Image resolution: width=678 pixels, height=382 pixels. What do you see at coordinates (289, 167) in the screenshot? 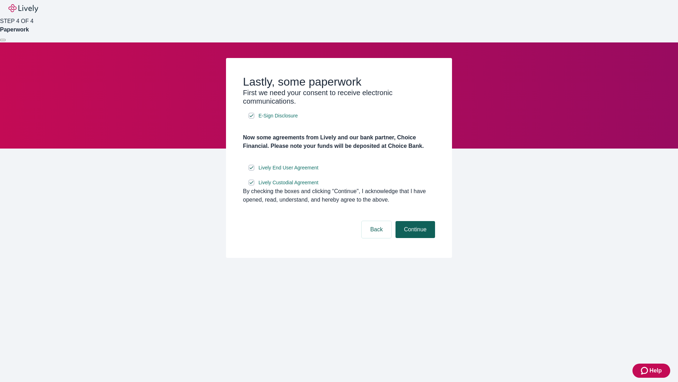
I see `span: Lively End User Agreement` at bounding box center [289, 167].